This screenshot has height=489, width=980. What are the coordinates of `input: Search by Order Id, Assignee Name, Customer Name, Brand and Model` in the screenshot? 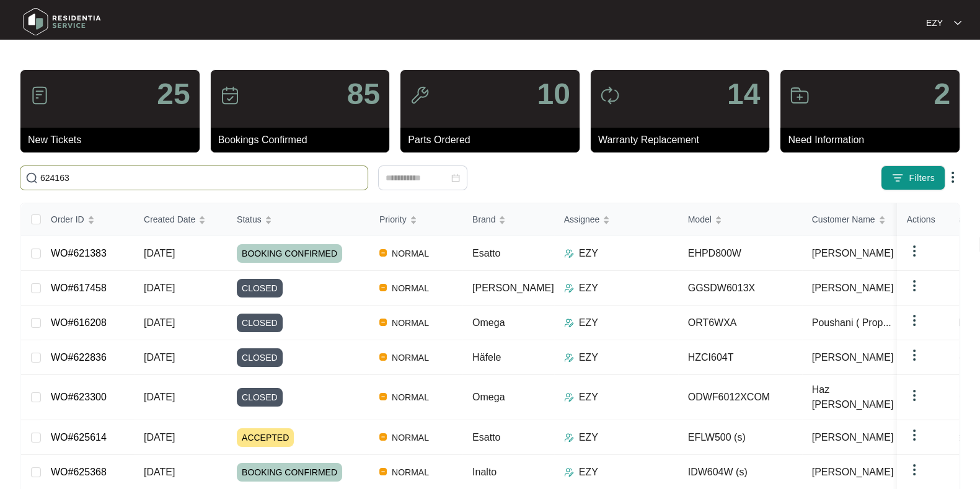 It's located at (202, 178).